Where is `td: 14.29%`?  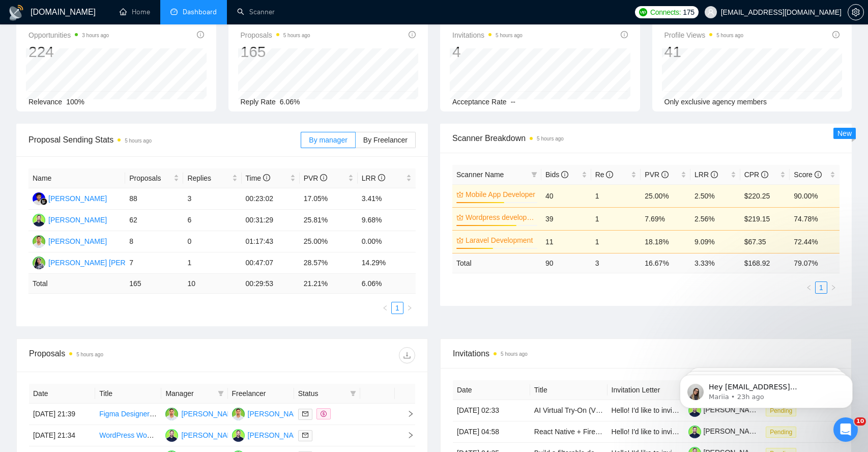 td: 14.29% is located at coordinates (386, 263).